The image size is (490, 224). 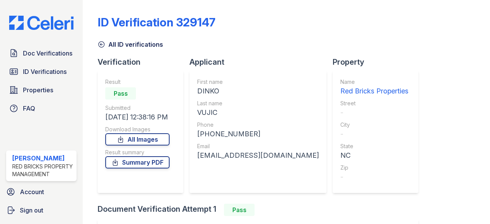 I want to click on span: Sign out, so click(x=31, y=210).